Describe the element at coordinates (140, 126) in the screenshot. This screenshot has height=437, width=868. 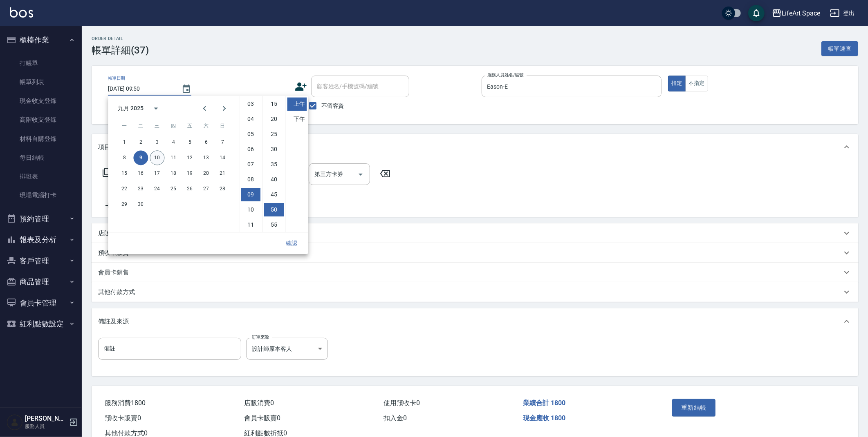
I see `span: 星期二` at that location.